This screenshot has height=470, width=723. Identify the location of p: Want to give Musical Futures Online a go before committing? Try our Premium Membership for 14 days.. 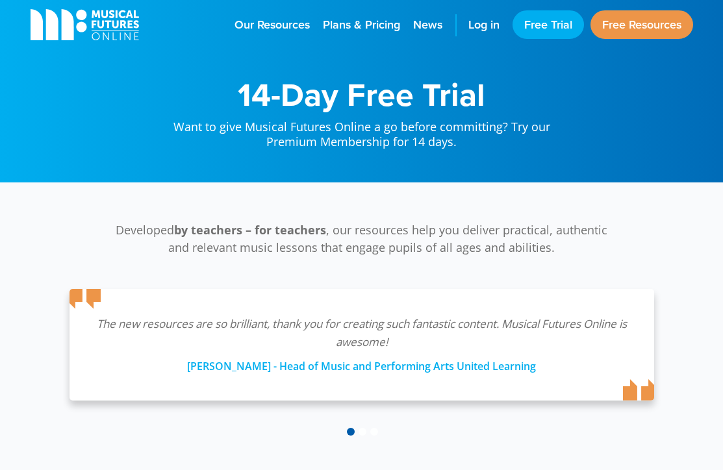
(362, 130).